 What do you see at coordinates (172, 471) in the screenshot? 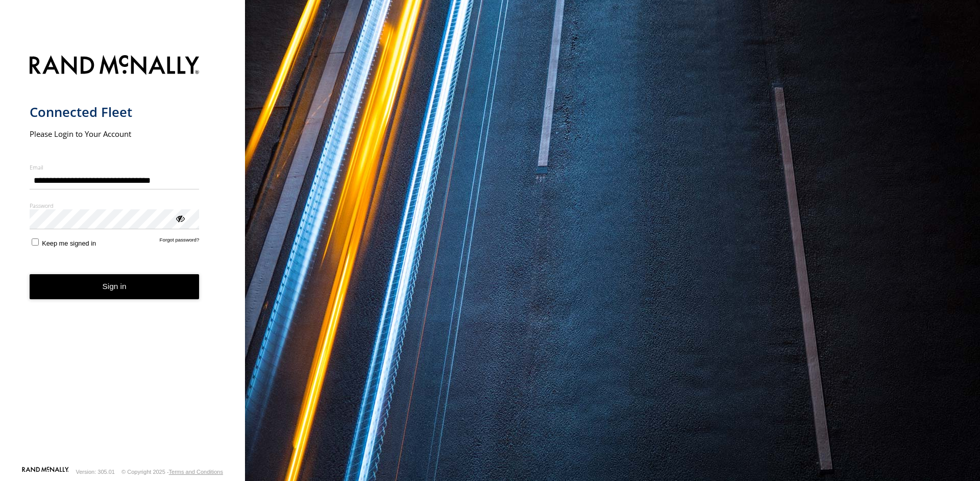
I see `div: © Copyright 2025 -` at bounding box center [172, 471].